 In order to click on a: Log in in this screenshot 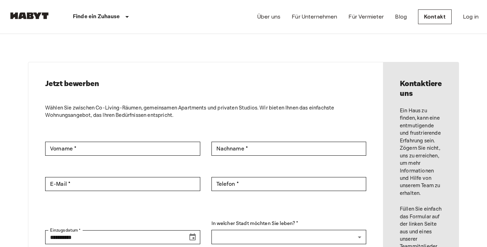, I will do `click(470, 17)`.